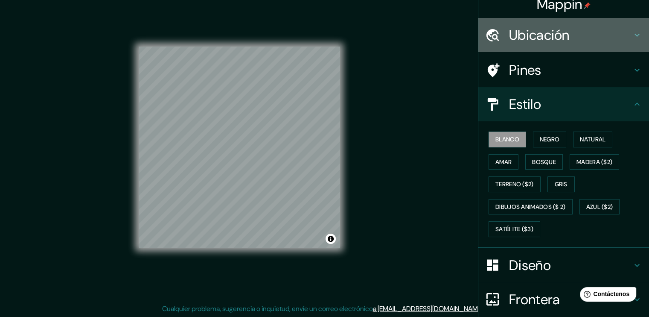 The image size is (649, 317). Describe the element at coordinates (514, 184) in the screenshot. I see `font: Terreno ($2)` at that location.